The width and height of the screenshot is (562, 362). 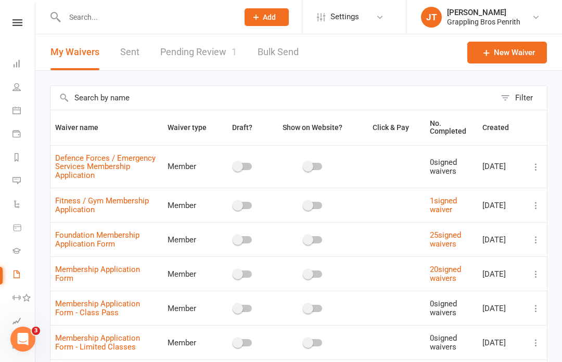 What do you see at coordinates (97, 342) in the screenshot?
I see `a: Membership Application Form - Limited Classes` at bounding box center [97, 342].